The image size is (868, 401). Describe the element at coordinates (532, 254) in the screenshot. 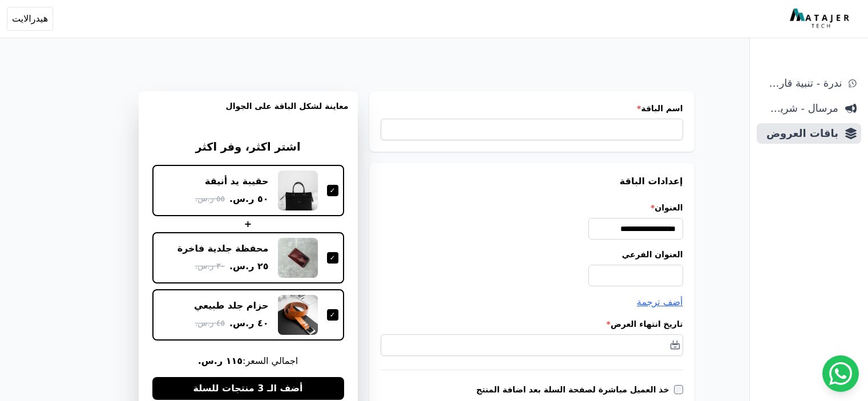

I see `label: العنوان الفرعي` at that location.